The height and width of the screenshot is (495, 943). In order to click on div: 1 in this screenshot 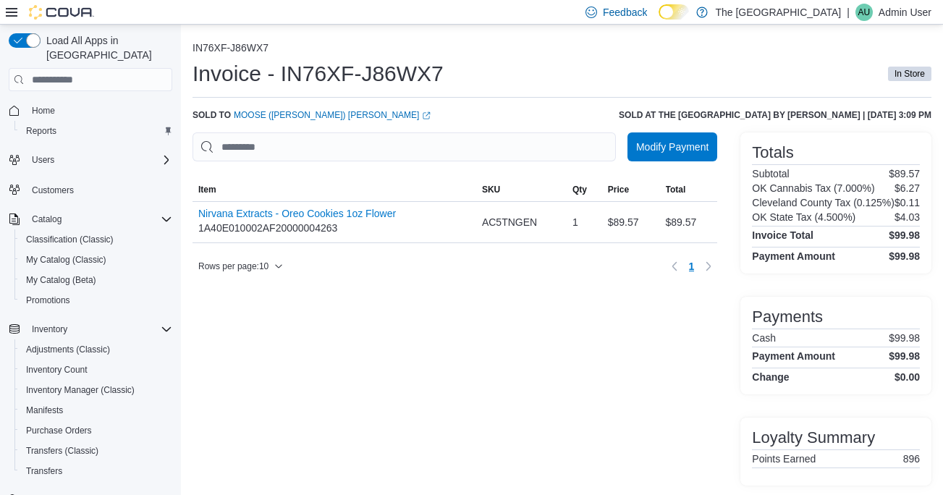, I will do `click(584, 222)`.